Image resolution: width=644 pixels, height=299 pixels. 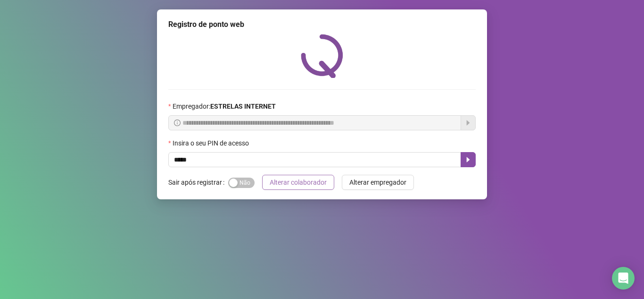 I want to click on span: info-circle, so click(x=177, y=123).